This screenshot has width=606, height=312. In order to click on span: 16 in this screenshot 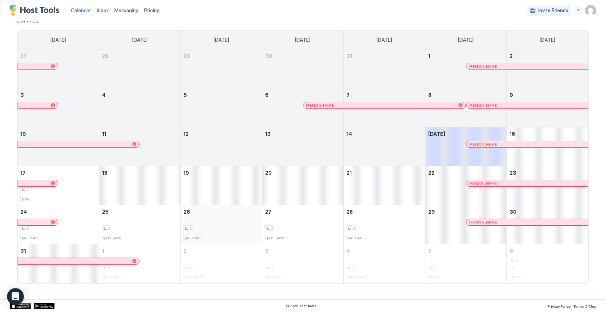, I will do `click(512, 134)`.